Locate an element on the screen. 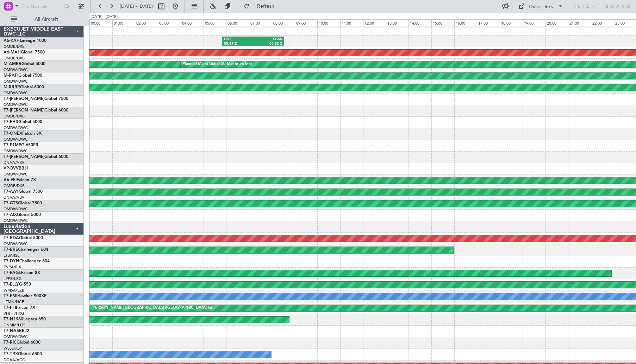 The image size is (636, 364). div: 16:00 is located at coordinates (466, 22).